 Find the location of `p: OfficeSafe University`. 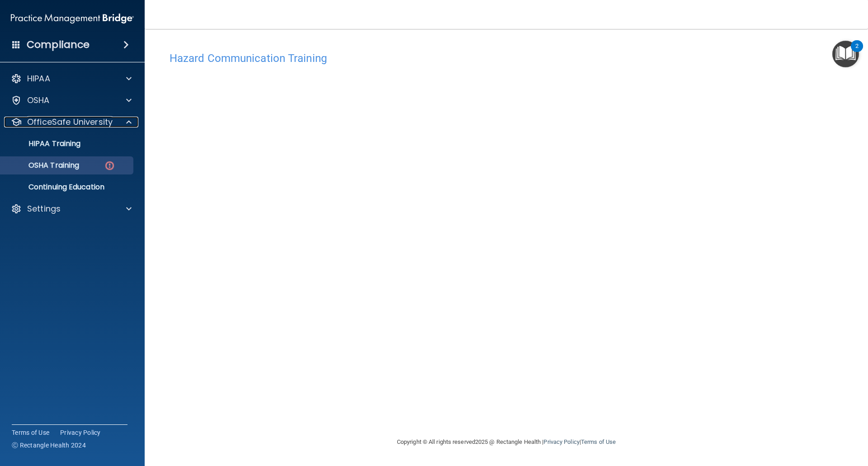

p: OfficeSafe University is located at coordinates (70, 122).